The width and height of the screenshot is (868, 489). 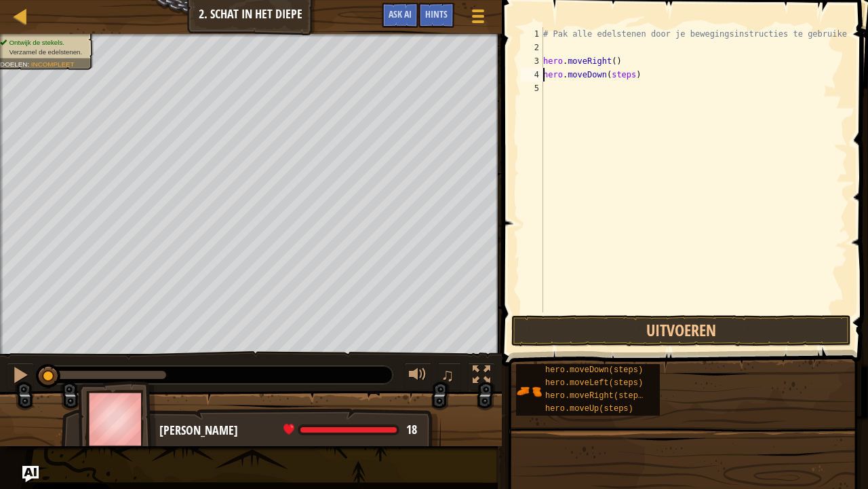 I want to click on button: Uitvoeren, so click(x=681, y=330).